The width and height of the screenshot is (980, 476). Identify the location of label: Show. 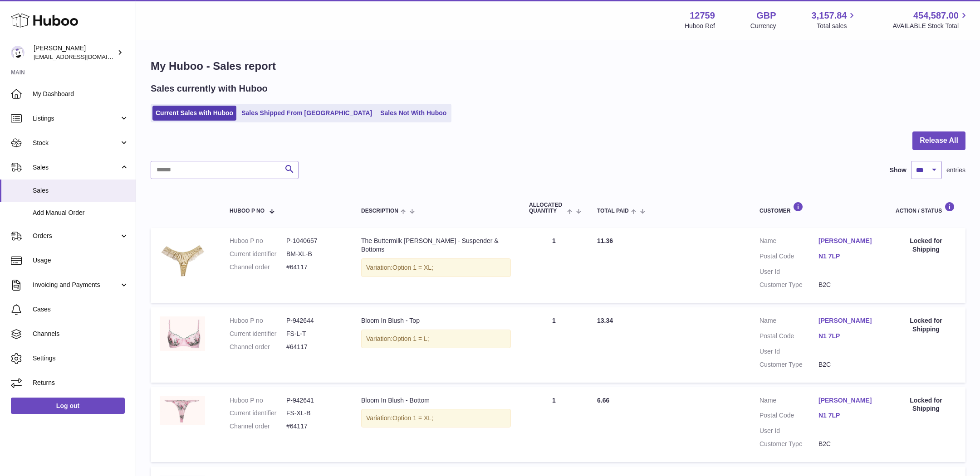
(898, 170).